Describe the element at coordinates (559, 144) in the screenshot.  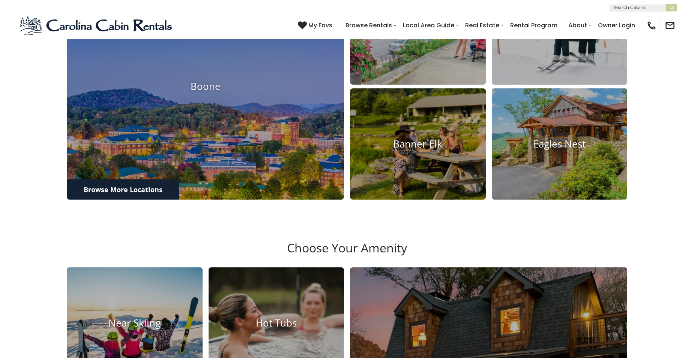
I see `a: Eagles Nest` at that location.